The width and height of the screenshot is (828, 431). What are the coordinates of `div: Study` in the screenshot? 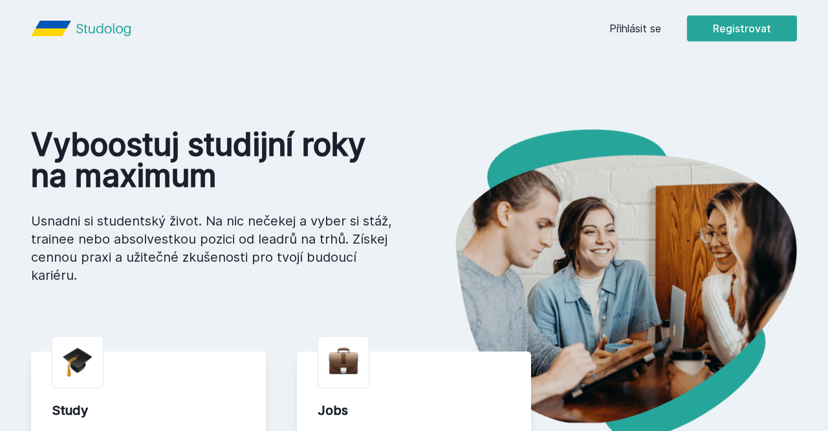 It's located at (148, 411).